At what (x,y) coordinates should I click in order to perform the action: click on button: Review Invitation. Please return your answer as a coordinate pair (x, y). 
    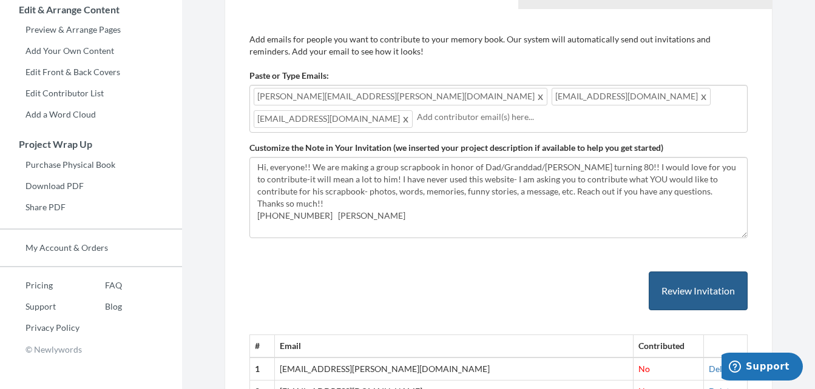
    Looking at the image, I should click on (698, 291).